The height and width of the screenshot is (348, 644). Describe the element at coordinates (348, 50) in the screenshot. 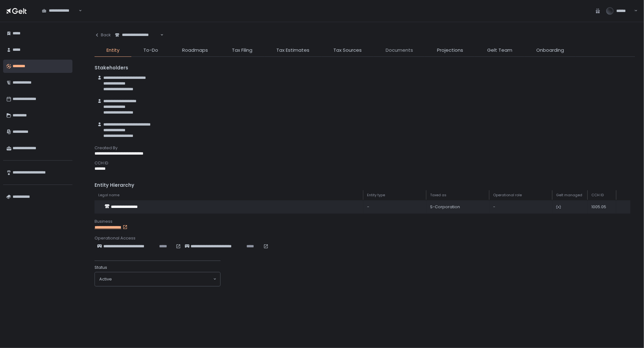

I see `span: Tax Sources` at that location.